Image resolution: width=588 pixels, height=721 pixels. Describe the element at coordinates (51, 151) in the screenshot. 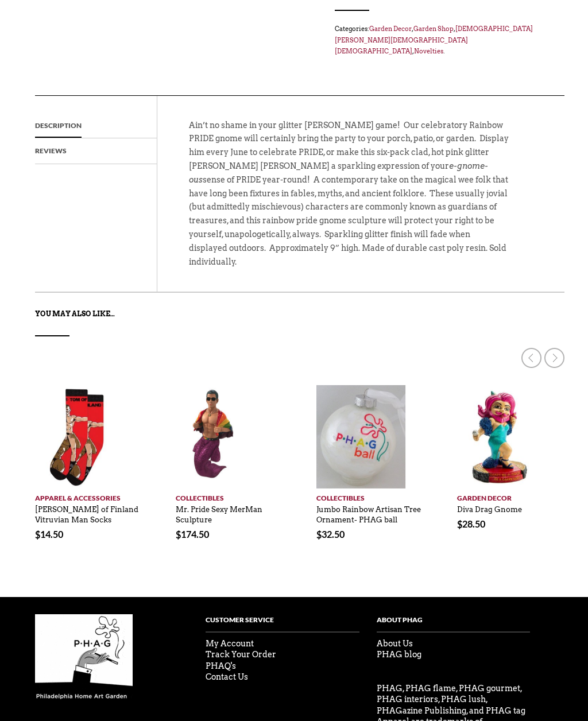

I see `a: Reviews` at that location.